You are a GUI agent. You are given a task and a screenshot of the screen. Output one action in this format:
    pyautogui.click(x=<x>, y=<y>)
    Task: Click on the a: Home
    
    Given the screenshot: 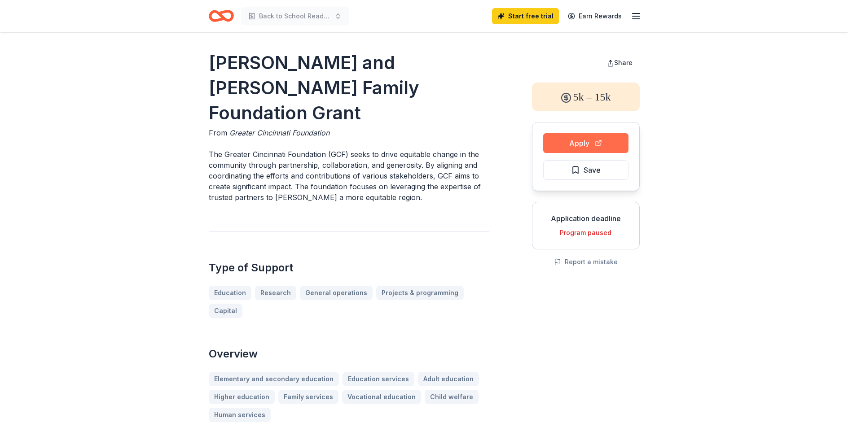 What is the action you would take?
    pyautogui.click(x=221, y=16)
    